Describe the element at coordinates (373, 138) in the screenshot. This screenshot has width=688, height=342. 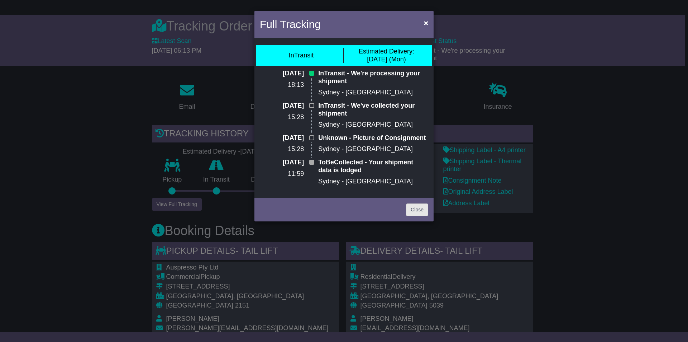
I see `p: Unknown - Picture of Consignment` at that location.